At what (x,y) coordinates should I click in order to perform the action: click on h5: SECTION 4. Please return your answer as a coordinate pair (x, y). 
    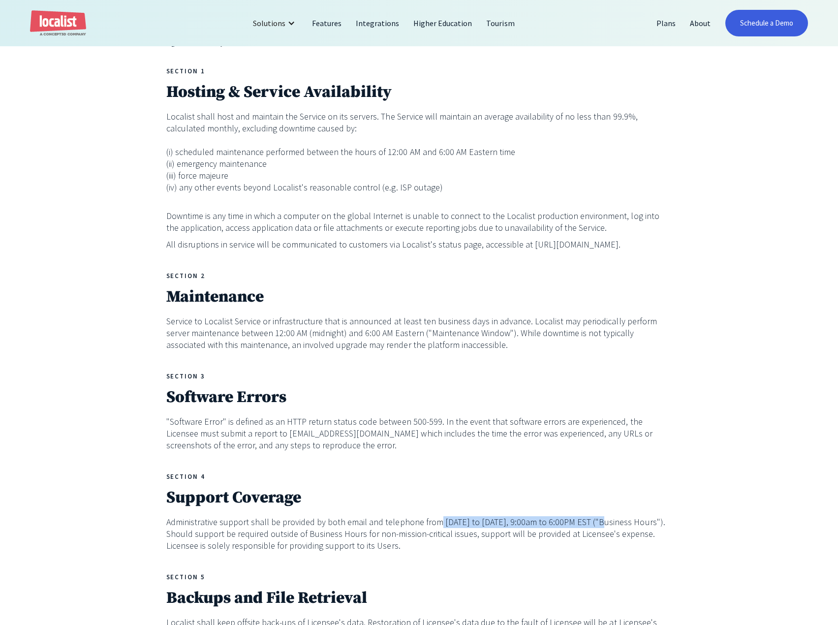
    Looking at the image, I should click on (419, 476).